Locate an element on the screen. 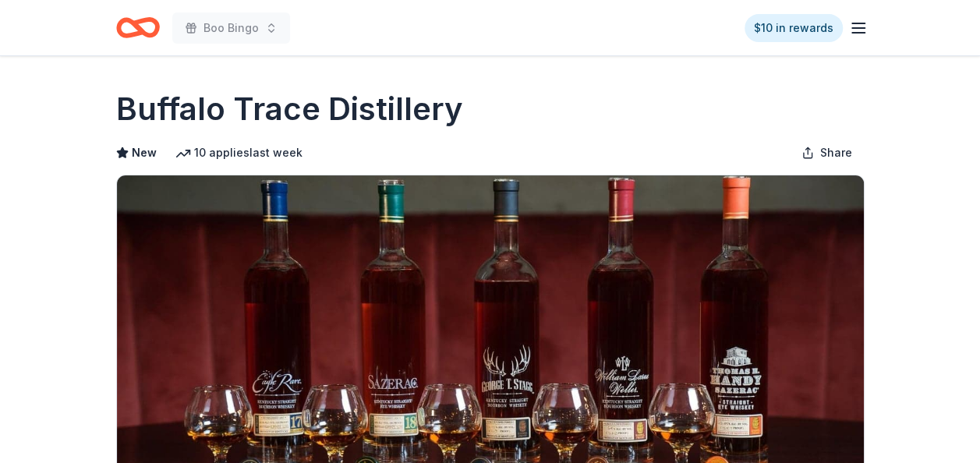  span: Boo Bingo is located at coordinates (230, 28).